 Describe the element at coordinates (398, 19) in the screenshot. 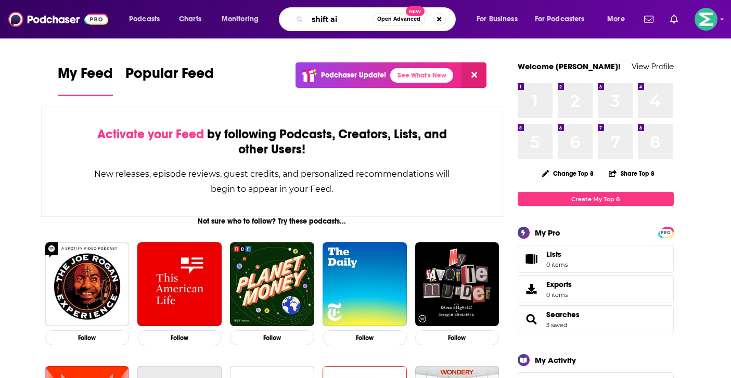

I see `button: Open AdvancedNew` at that location.